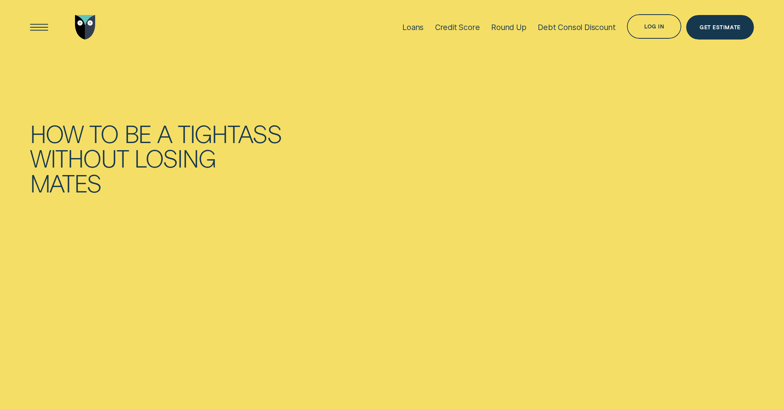 This screenshot has width=784, height=409. I want to click on h1: How to Be a Tightass Without Losing Mates, so click(156, 158).